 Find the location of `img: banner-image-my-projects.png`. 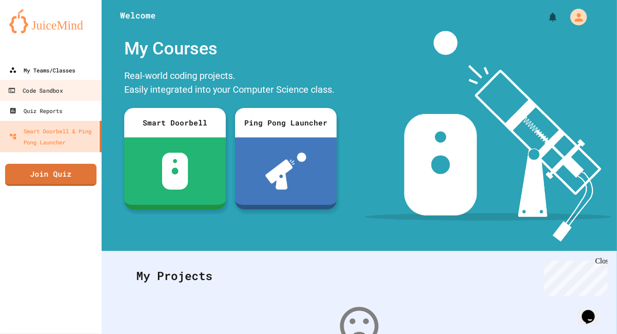

img: banner-image-my-projects.png is located at coordinates (488, 136).